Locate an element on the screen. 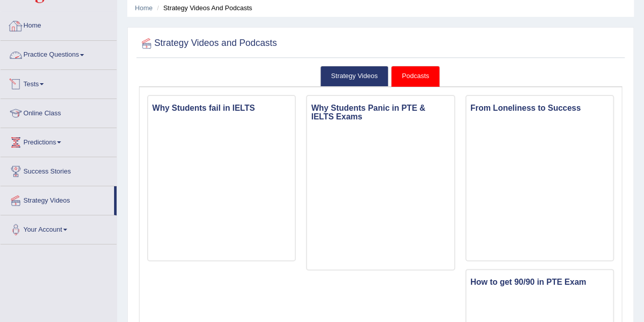  a: Tests is located at coordinates (59, 82).